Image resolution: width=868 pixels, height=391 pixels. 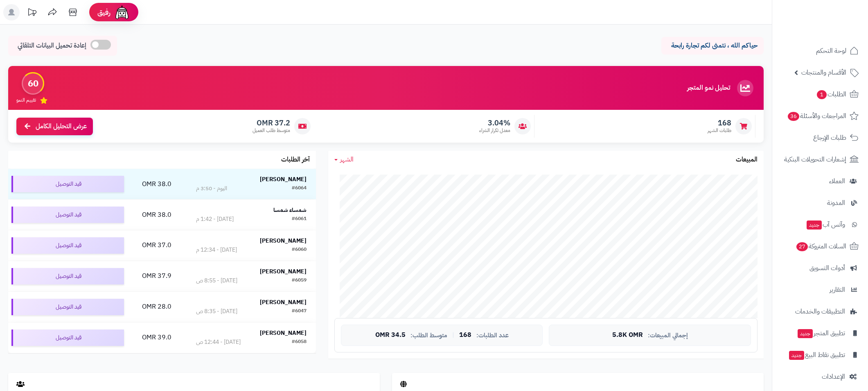 What do you see at coordinates (820, 246) in the screenshot?
I see `a: السلات المتروكة27` at bounding box center [820, 246].